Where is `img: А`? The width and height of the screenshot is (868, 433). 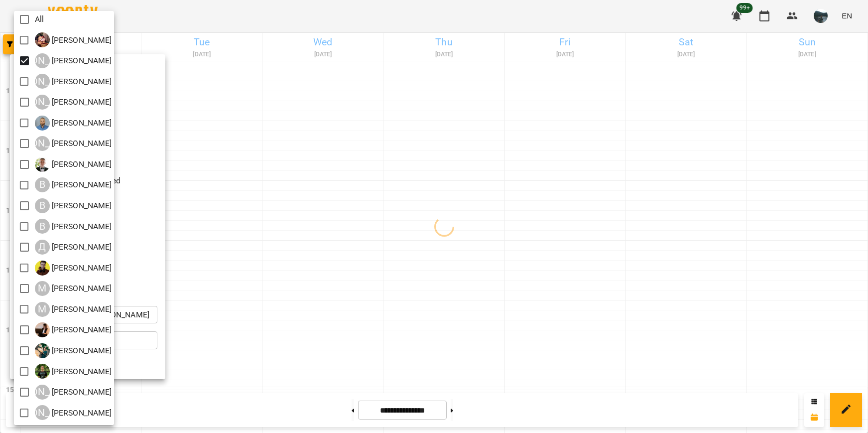 img: А is located at coordinates (42, 123).